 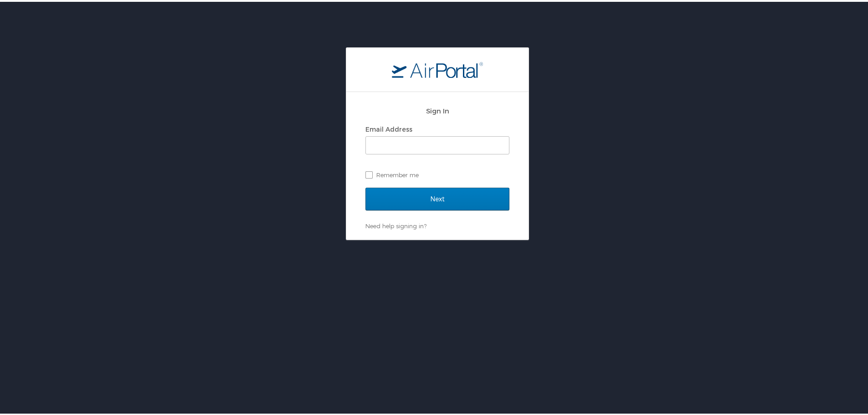 I want to click on input: Next, so click(x=437, y=197).